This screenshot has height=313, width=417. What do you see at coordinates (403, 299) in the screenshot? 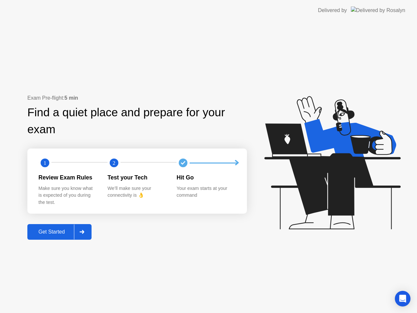
I see `div: Open Intercom Messenger` at bounding box center [403, 299].